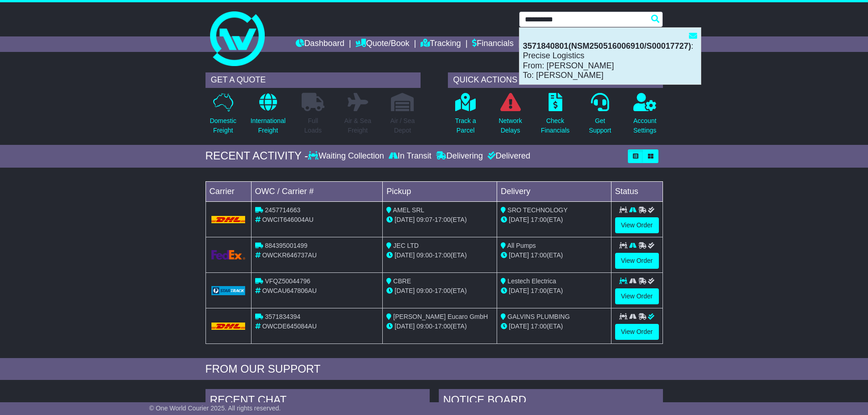 This screenshot has height=415, width=868. I want to click on span: OWCDE645084AU, so click(289, 326).